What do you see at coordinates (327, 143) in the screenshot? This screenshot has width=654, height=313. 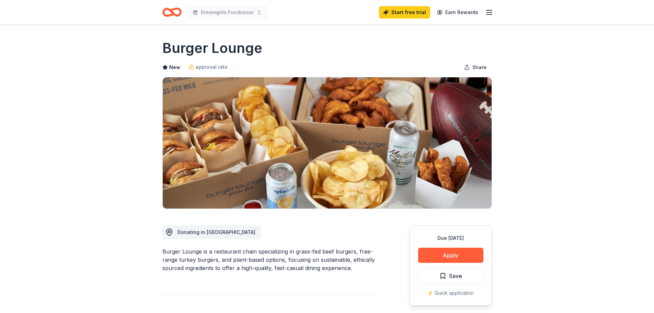 I see `img: Image for Burger Lounge` at bounding box center [327, 143].